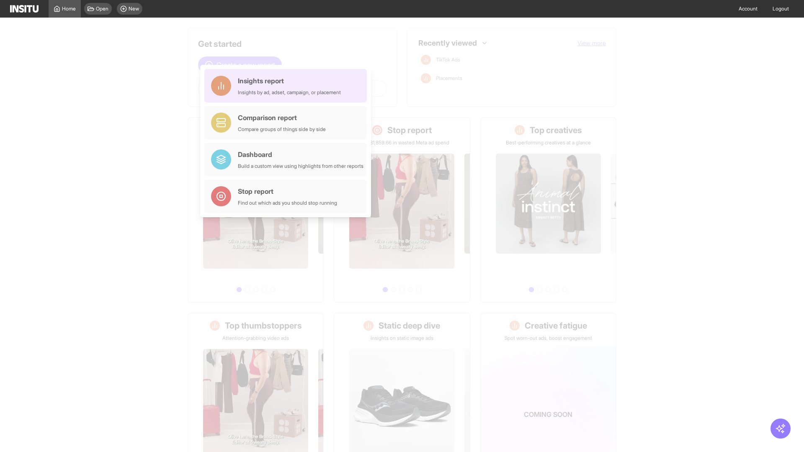 Image resolution: width=804 pixels, height=452 pixels. Describe the element at coordinates (134, 9) in the screenshot. I see `span: New` at that location.